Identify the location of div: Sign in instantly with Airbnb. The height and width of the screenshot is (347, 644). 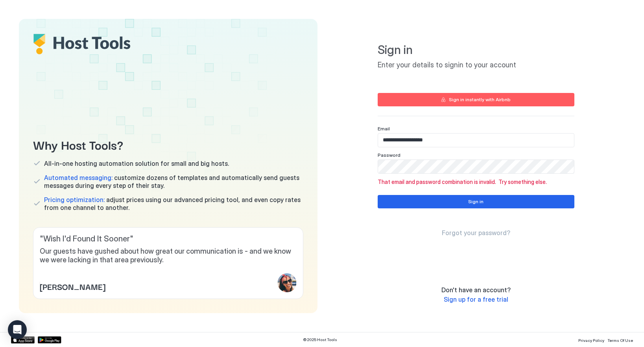
(479, 100).